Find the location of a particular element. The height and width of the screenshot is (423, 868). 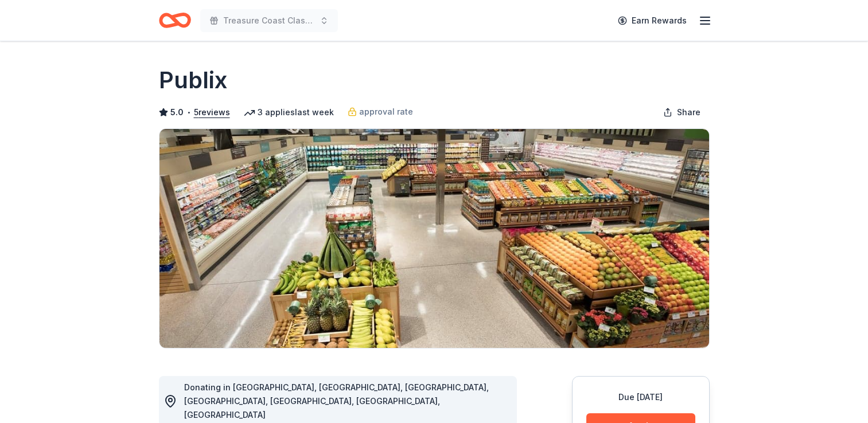

a: approval rate is located at coordinates (380, 112).